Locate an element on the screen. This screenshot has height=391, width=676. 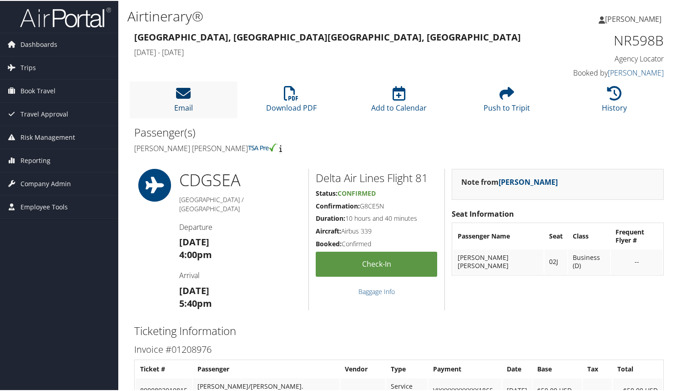
th: Frequent Flyer # is located at coordinates (636, 235).